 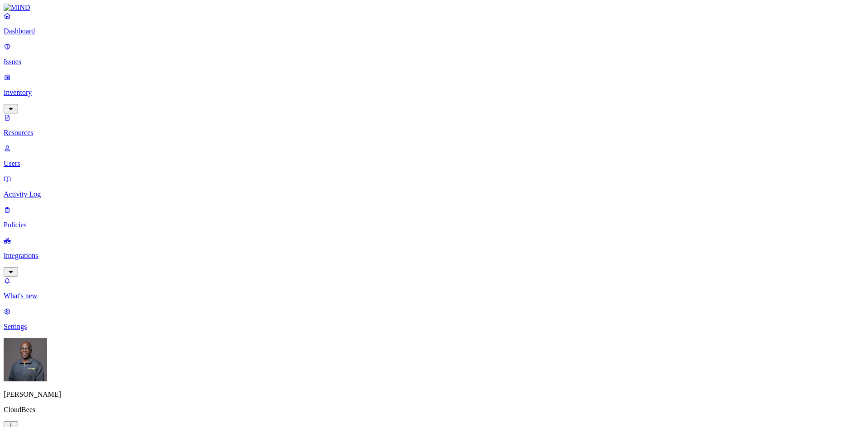 I want to click on p: What's new, so click(x=434, y=296).